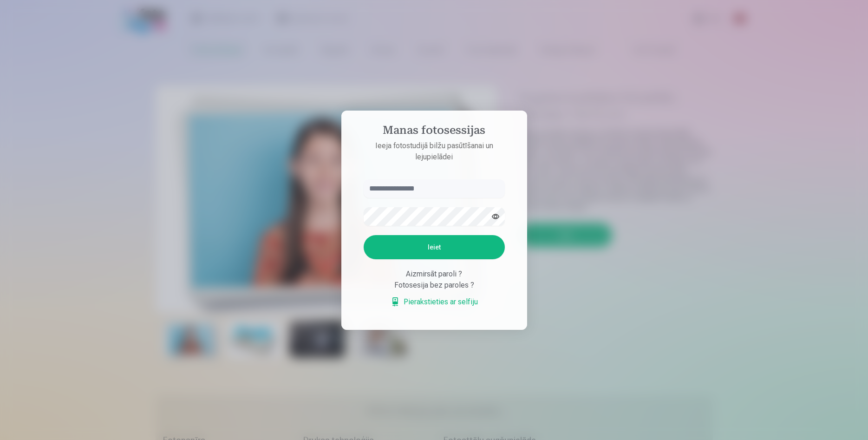 This screenshot has width=868, height=440. What do you see at coordinates (434, 302) in the screenshot?
I see `a: Pierakstieties ar selfiju` at bounding box center [434, 302].